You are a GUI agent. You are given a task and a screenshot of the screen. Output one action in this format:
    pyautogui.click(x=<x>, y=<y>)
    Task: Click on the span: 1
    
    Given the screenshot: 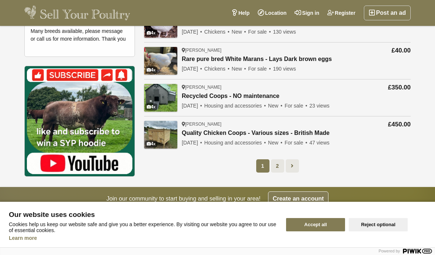 What is the action you would take?
    pyautogui.click(x=263, y=166)
    